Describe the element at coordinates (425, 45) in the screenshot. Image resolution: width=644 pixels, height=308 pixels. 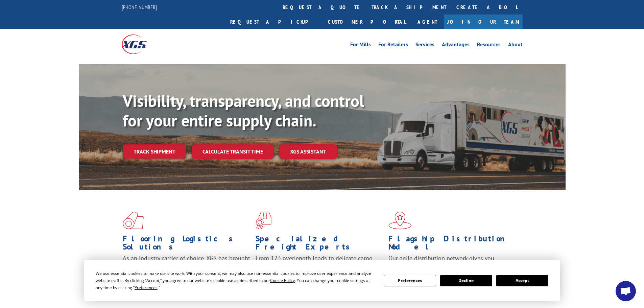
I see `a: Services` at that location.